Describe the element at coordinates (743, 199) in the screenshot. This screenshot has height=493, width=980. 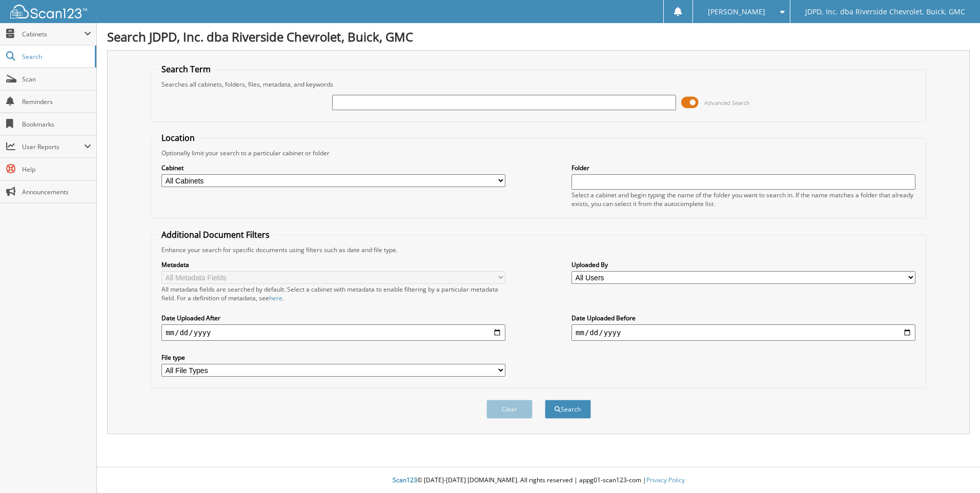
I see `div: Select a cabinet and begin typing the name of the folder you want to search in. If the name match...` at that location.